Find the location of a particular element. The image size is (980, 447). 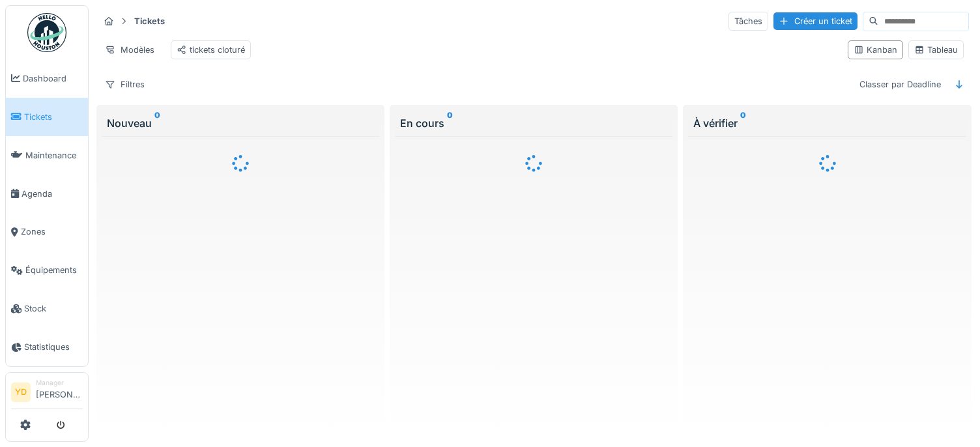

div: Manager is located at coordinates (59, 383).